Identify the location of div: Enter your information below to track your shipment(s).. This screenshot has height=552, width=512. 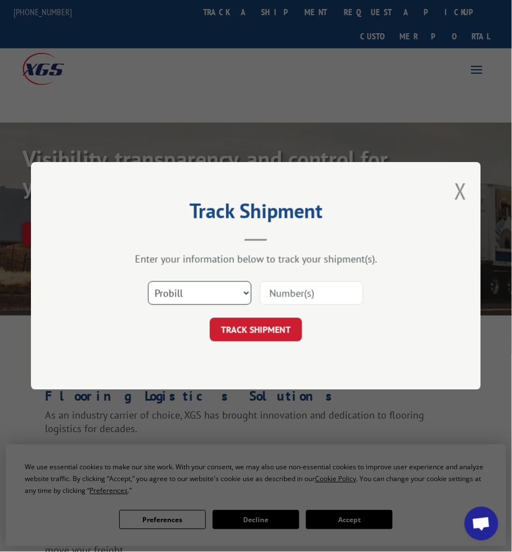
(256, 259).